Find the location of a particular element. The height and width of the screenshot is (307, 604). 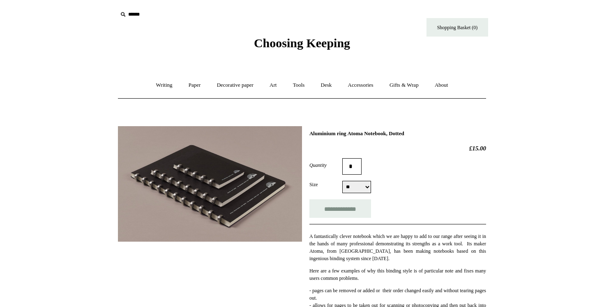

p: Here are a few examples of why this binding style is of particular note and fixes many users comm... is located at coordinates (398, 274).